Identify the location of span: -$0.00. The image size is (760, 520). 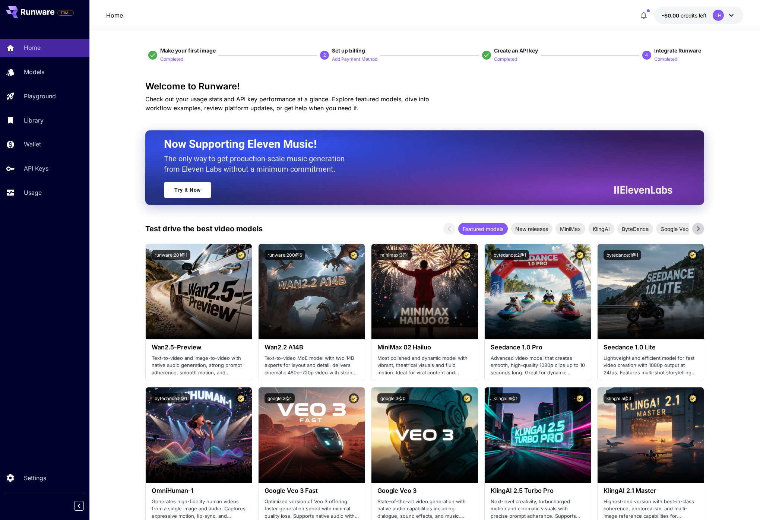
(671, 15).